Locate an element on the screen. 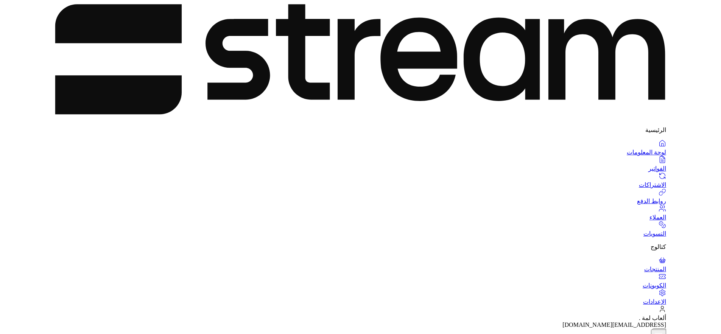 Image resolution: width=721 pixels, height=334 pixels. div: روابط الدفع is located at coordinates (360, 201).